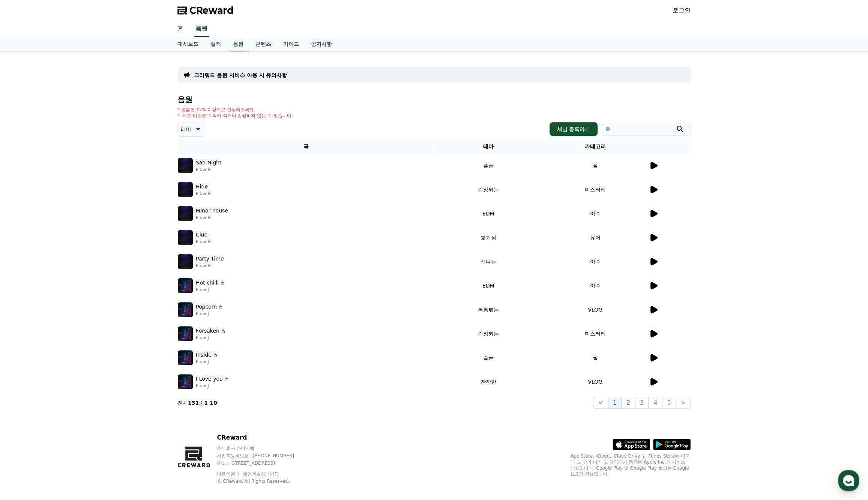  What do you see at coordinates (629, 402) in the screenshot?
I see `button: 2` at bounding box center [629, 402].